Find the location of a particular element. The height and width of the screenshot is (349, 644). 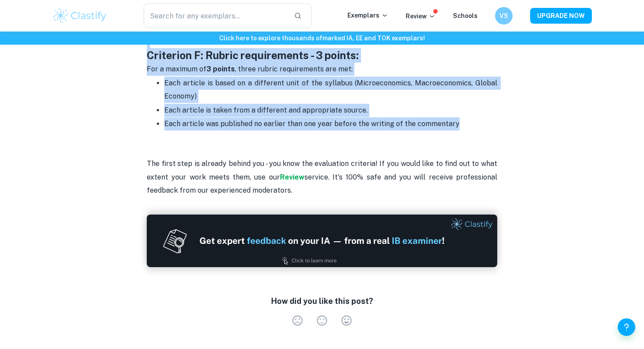

img: Ad is located at coordinates (322, 241).